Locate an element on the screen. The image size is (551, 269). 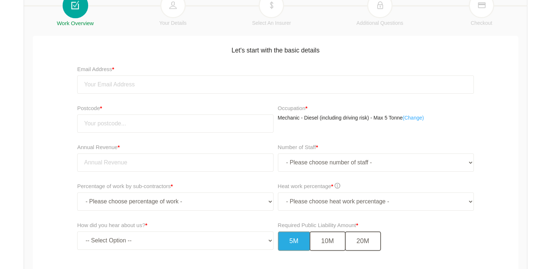
label: Occupation is located at coordinates (293, 108).